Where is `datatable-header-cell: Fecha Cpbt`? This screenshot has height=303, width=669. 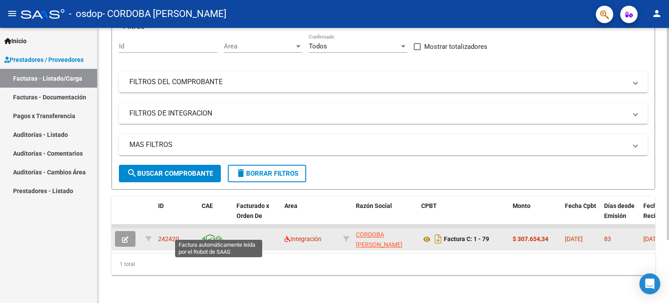 datatable-header-cell: Fecha Cpbt is located at coordinates (581, 216).